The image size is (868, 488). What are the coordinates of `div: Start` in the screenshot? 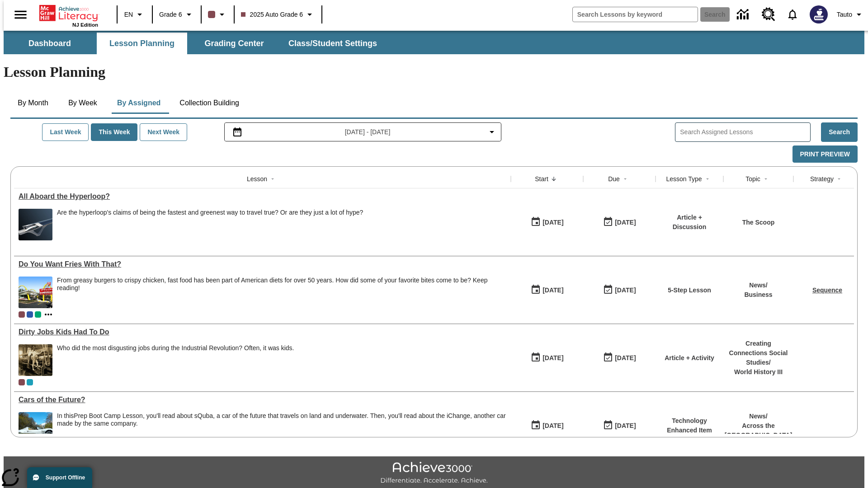 It's located at (541, 179).